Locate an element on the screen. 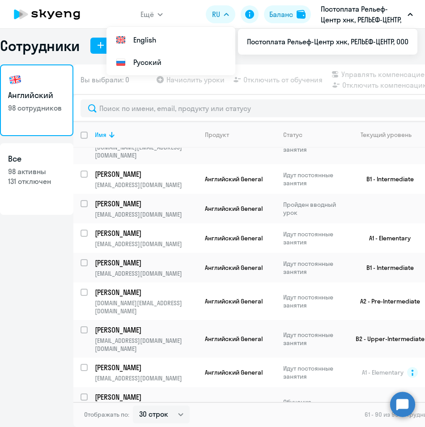  div: Статус is located at coordinates (293, 135).